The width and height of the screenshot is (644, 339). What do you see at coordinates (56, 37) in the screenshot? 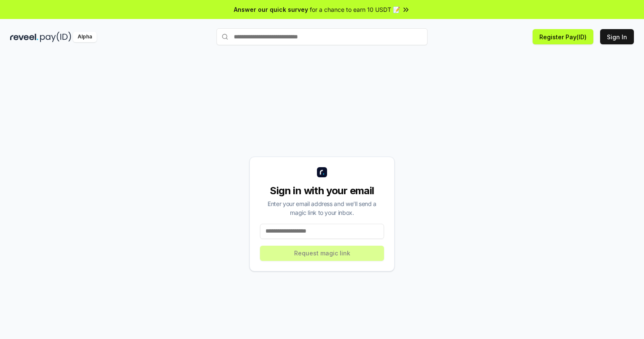
I see `img: pay_id` at bounding box center [56, 37].